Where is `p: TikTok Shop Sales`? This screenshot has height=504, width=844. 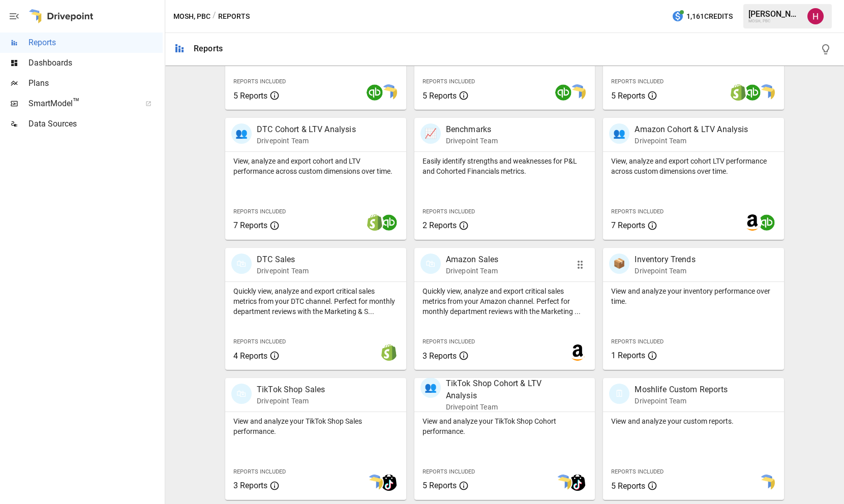
p: TikTok Shop Sales is located at coordinates (291, 390).